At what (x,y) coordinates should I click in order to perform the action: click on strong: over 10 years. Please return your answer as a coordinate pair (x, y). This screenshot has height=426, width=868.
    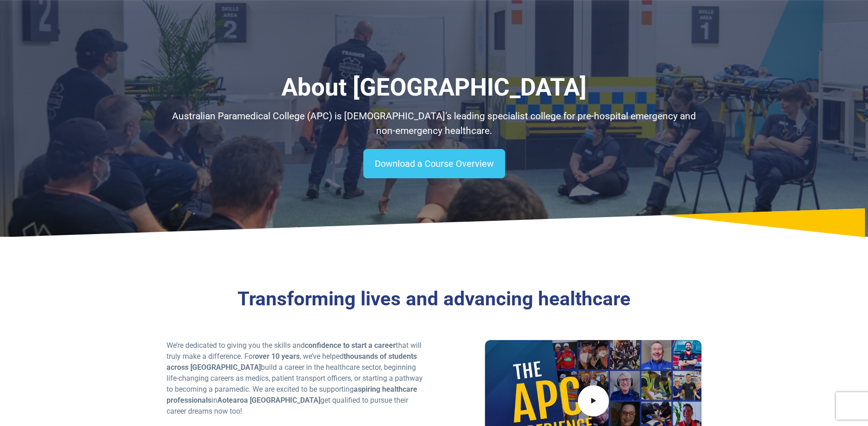
    Looking at the image, I should click on (277, 356).